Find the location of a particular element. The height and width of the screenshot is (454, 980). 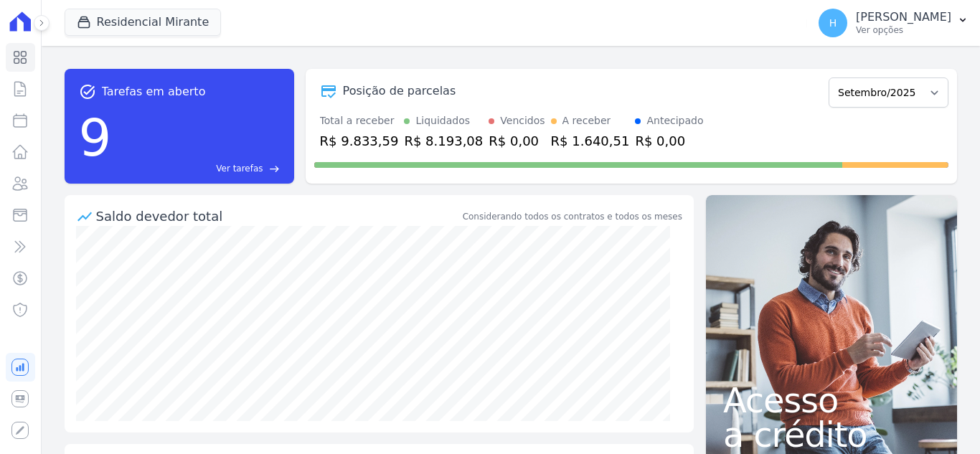

span: task_alt is located at coordinates (87, 91).